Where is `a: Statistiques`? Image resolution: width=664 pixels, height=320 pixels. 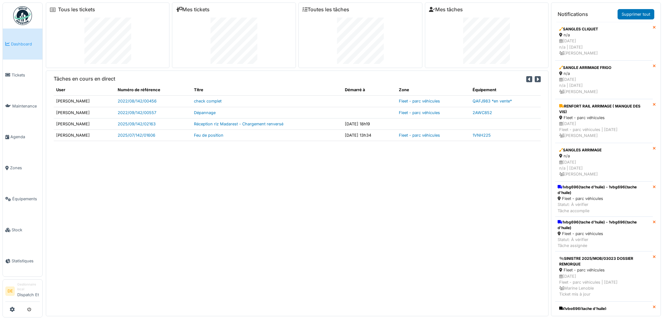
a: Statistiques is located at coordinates (23, 261).